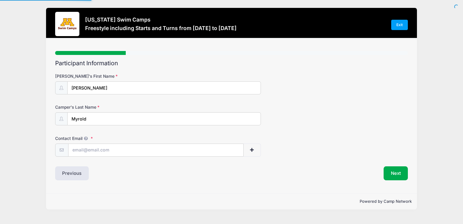  What do you see at coordinates (400, 25) in the screenshot?
I see `a: Exit` at bounding box center [400, 25].